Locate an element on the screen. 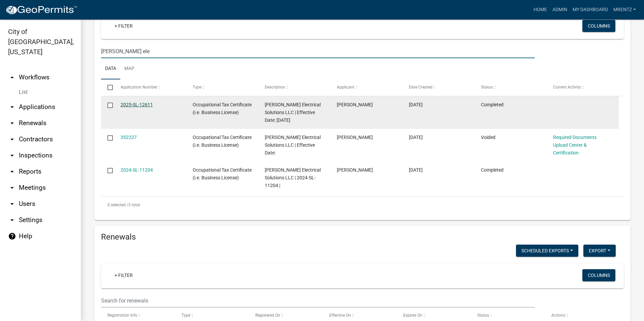  i: help is located at coordinates (12, 236).